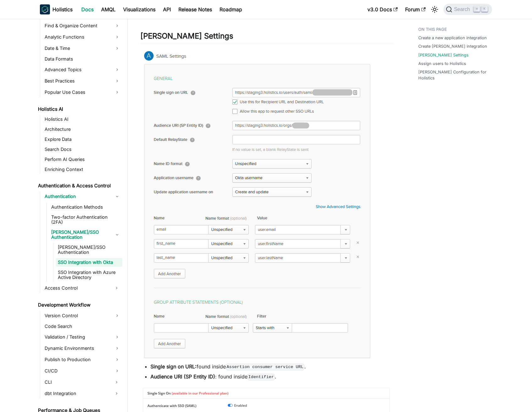  What do you see at coordinates (82, 81) in the screenshot?
I see `a: Best Practices` at bounding box center [82, 81].